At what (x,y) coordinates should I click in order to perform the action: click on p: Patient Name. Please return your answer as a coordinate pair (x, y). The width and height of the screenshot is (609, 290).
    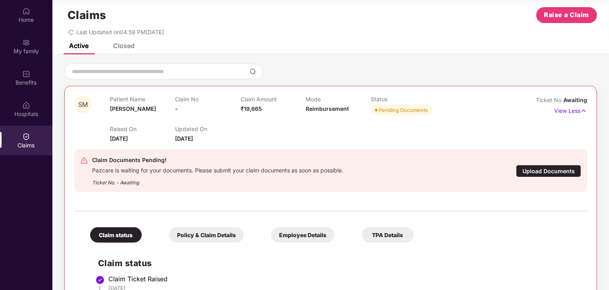
    Looking at the image, I should click on (143, 99).